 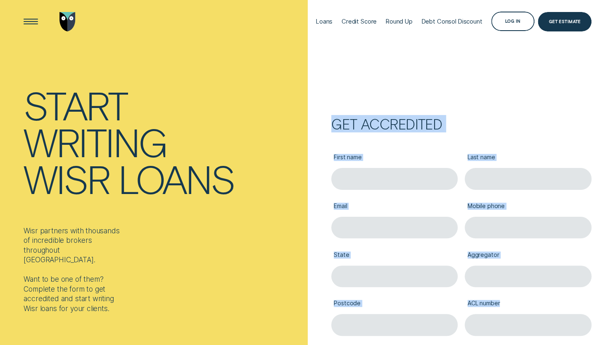 I want to click on img: Wisr, so click(x=67, y=21).